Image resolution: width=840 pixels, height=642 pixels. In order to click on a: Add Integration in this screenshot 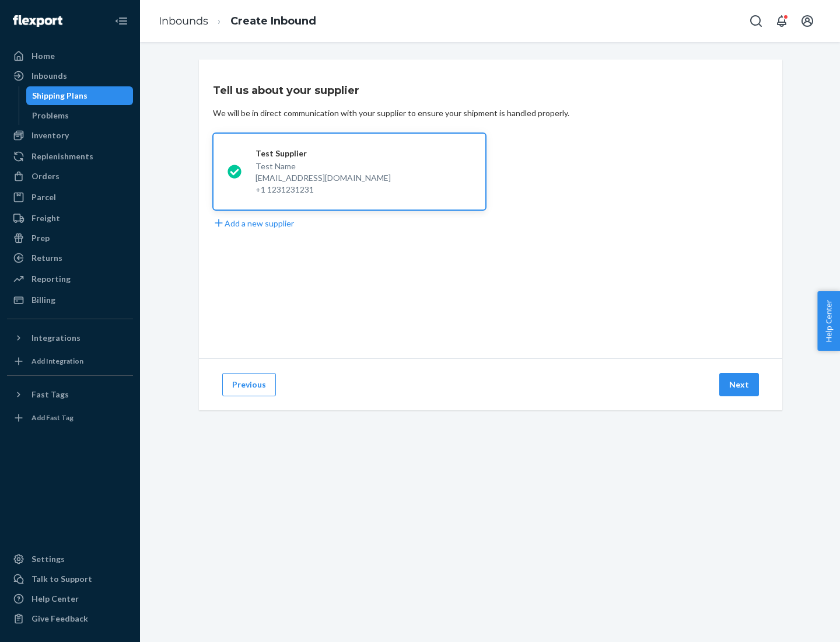, I will do `click(70, 361)`.